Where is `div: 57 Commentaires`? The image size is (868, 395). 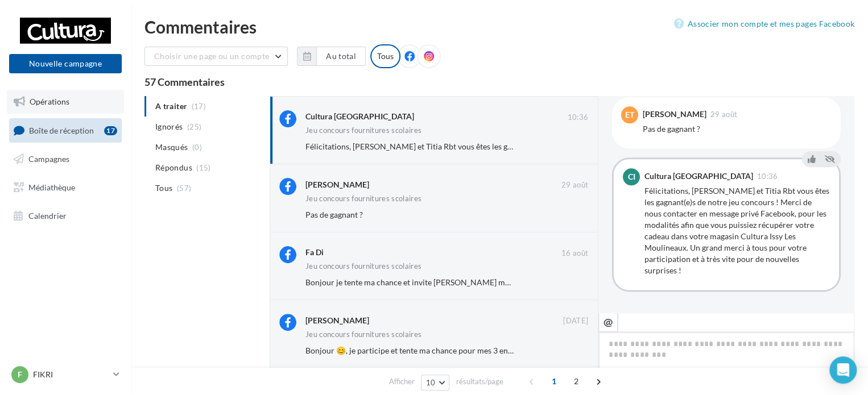
div: 57 Commentaires is located at coordinates (499, 81).